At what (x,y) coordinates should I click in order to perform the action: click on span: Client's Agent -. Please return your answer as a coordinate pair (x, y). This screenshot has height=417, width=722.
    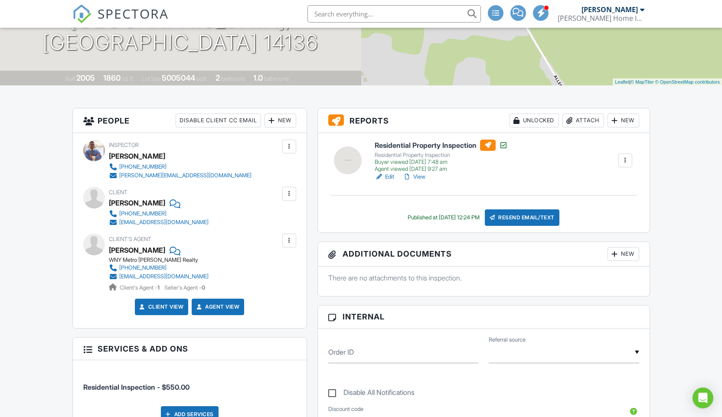
    Looking at the image, I should click on (140, 288).